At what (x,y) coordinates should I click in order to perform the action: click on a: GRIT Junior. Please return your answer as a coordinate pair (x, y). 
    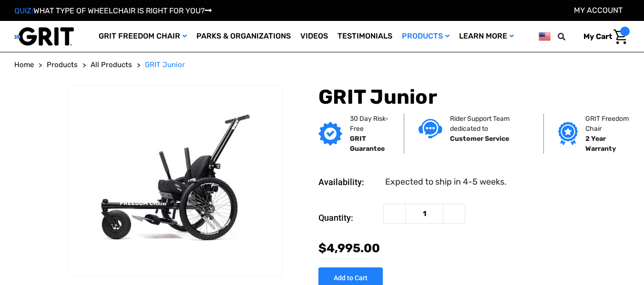
    Looking at the image, I should click on (165, 65).